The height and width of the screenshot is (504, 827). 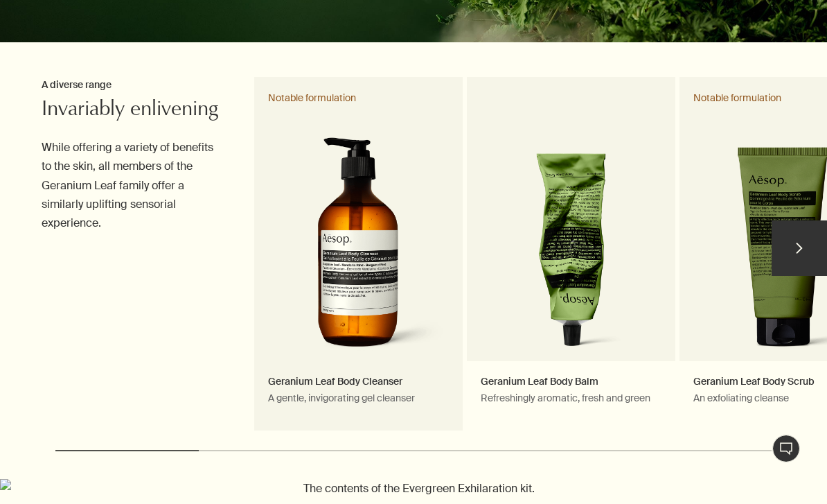 I want to click on h3: A diverse range, so click(x=132, y=86).